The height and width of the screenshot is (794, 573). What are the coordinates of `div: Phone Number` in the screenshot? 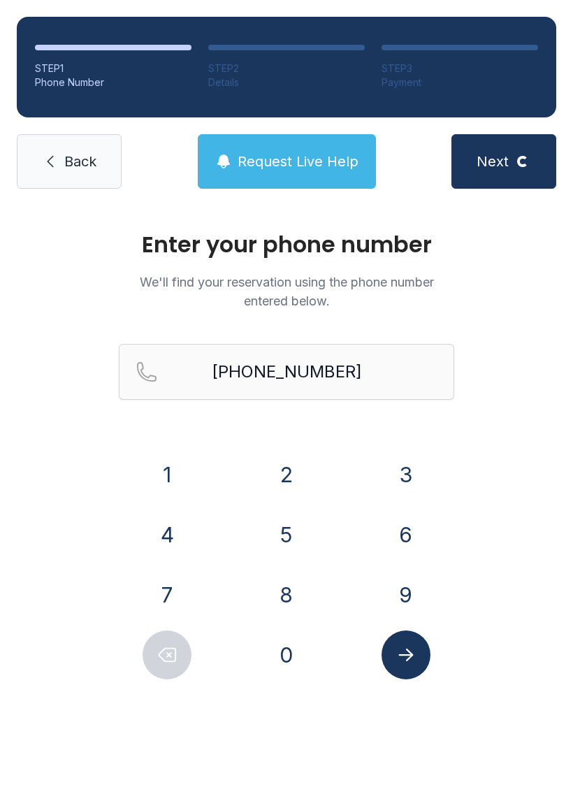 It's located at (113, 82).